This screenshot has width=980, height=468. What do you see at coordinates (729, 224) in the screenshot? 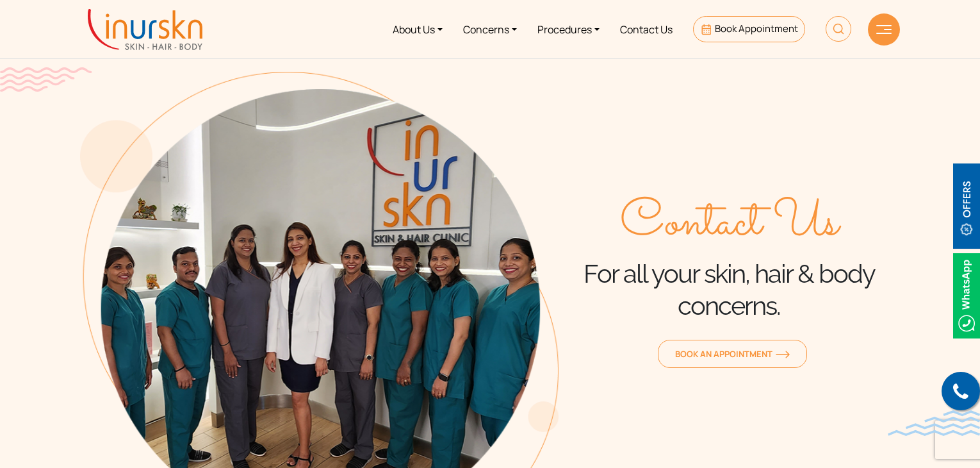
I see `span: Contact Us` at bounding box center [729, 224].